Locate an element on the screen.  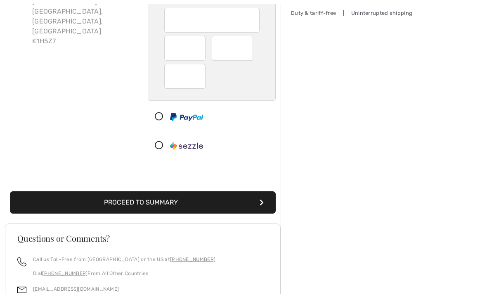
div: Duty & tariff-free | Uninterrupted shipping is located at coordinates (353, 13).